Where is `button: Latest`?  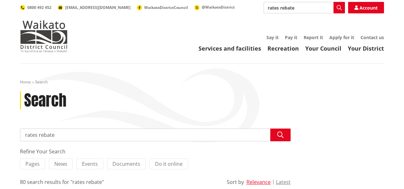 button: Latest is located at coordinates (283, 182).